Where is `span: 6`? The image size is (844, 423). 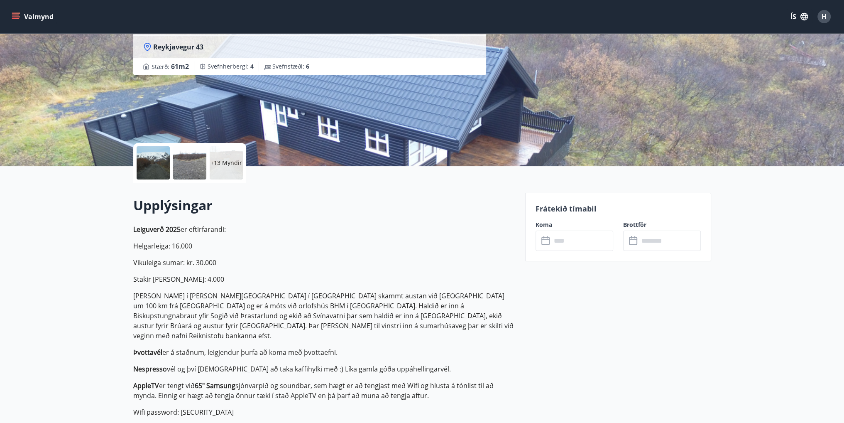 span: 6 is located at coordinates (308, 66).